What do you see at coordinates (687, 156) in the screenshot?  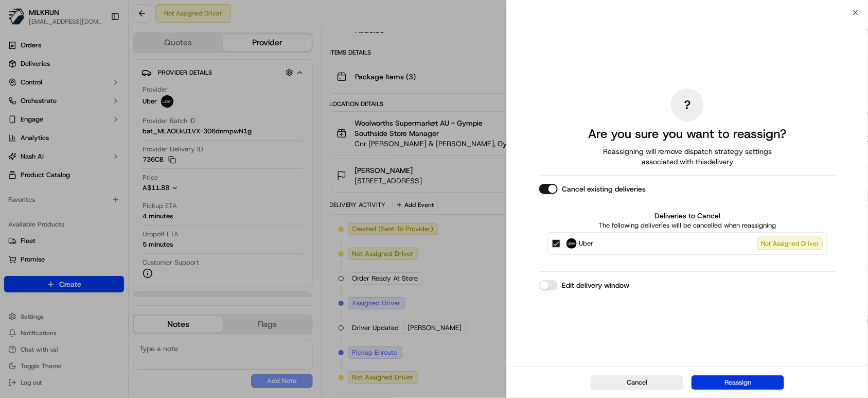 I see `span: Reassigning will remove dispatch strategy settings associated with this delivery` at bounding box center [687, 156].